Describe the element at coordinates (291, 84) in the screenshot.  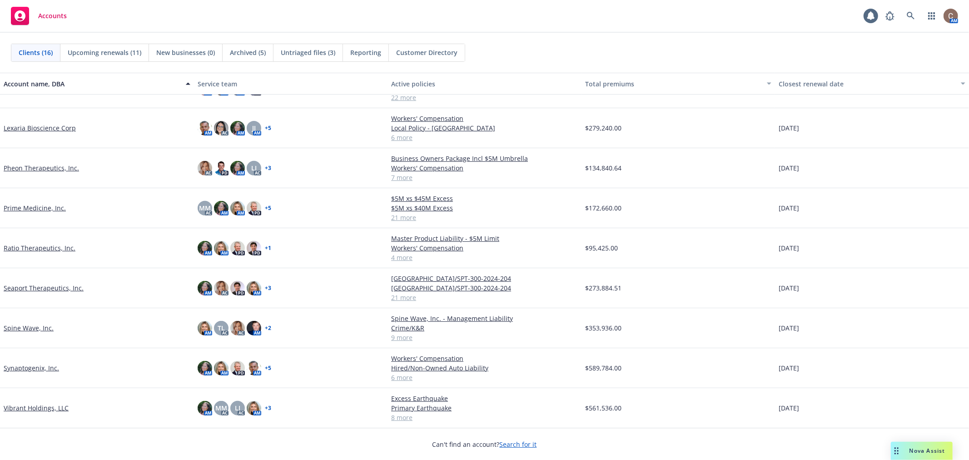
I see `button: Service team` at that location.